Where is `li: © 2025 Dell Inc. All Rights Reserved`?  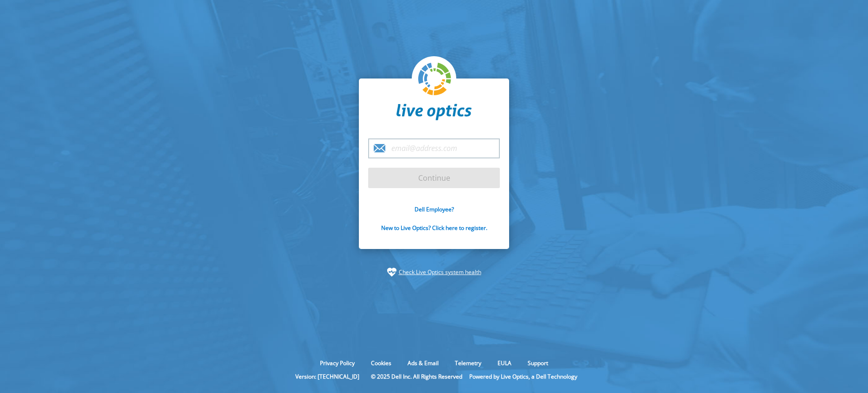
li: © 2025 Dell Inc. All Rights Reserved is located at coordinates (416, 376).